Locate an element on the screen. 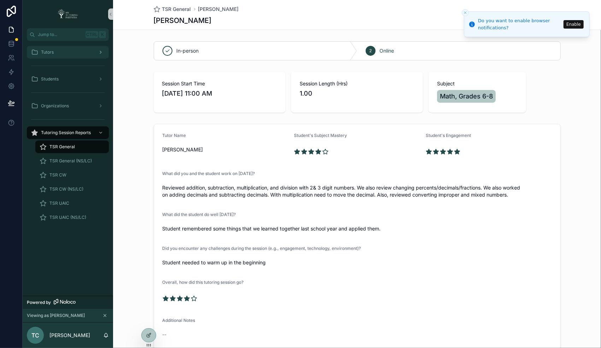  span: Tutor Name is located at coordinates (174, 135).